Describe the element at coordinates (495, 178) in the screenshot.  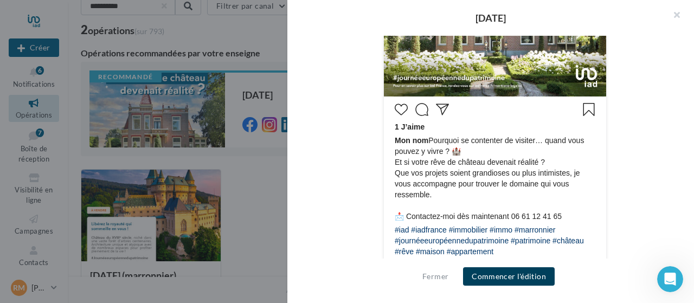
I see `span: Pourquoi se contenter de visiter… quand vous pouvez y vivre ? 🏰 Et si votre rêve de château deven...` at that location.